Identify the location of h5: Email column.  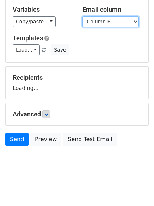
(112, 10).